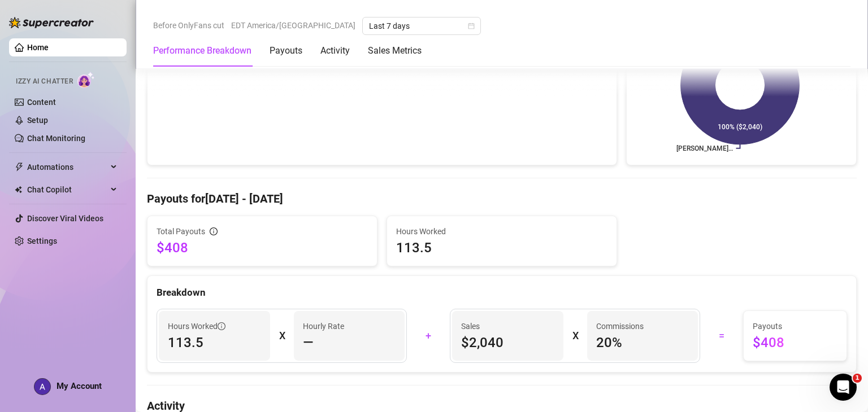 Image resolution: width=868 pixels, height=412 pixels. Describe the element at coordinates (42, 241) in the screenshot. I see `a: Settings` at that location.